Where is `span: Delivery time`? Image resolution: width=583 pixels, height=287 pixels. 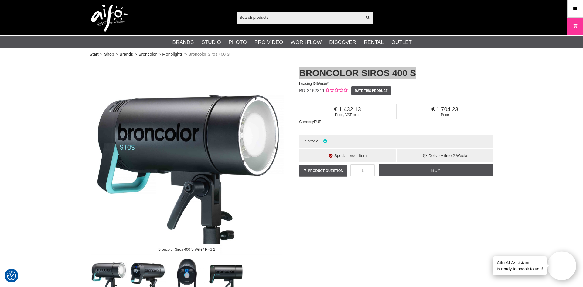 span: Delivery time is located at coordinates (440, 156).